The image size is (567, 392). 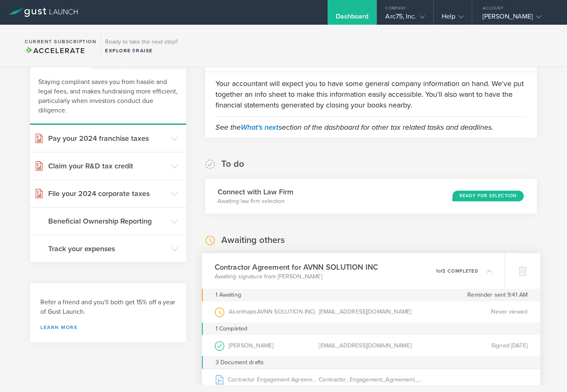 I want to click on h3: Refer a friend and you'll both get 15% off a year of Gust Launch., so click(x=108, y=307).